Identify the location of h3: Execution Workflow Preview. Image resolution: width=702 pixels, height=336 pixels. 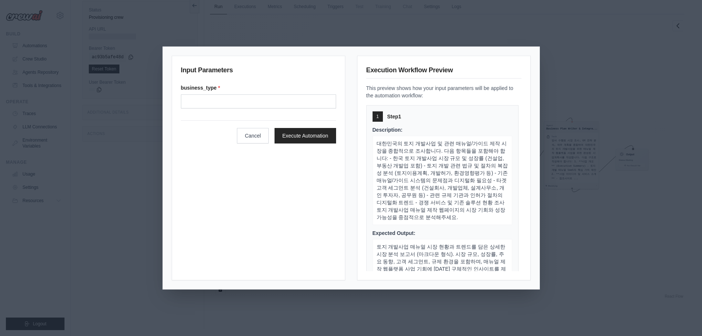
(444, 72).